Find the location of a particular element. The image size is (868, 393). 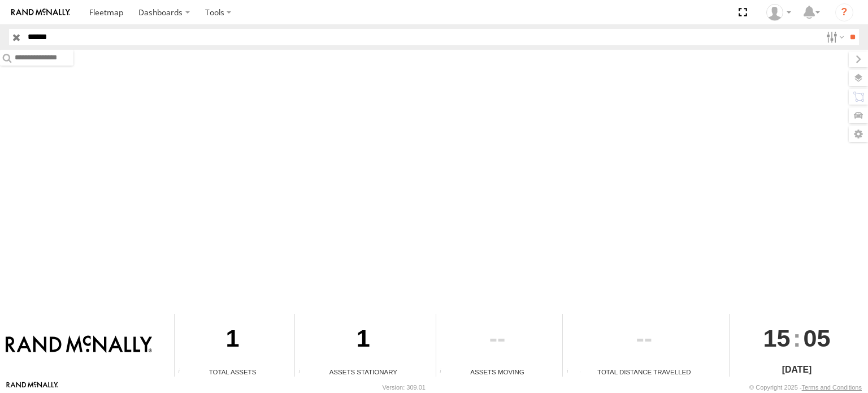

div: Total number of Enabled Assets is located at coordinates (183, 372).